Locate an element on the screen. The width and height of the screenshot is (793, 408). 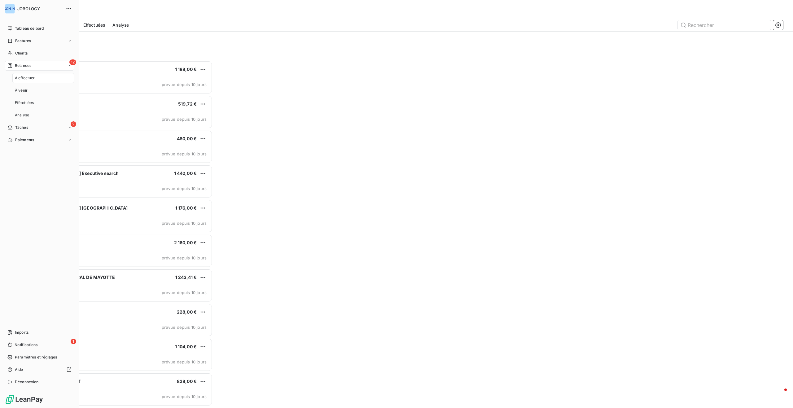
span: 1 243,41 € is located at coordinates (186, 277).